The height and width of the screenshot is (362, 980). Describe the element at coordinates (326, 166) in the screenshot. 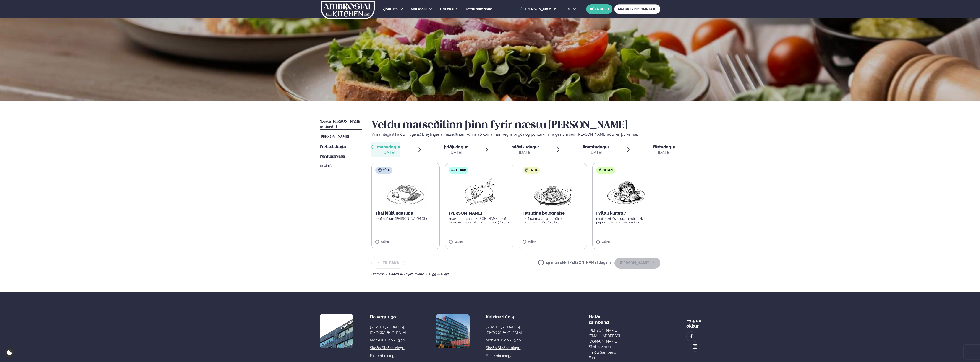

I see `a: Útskrá` at that location.